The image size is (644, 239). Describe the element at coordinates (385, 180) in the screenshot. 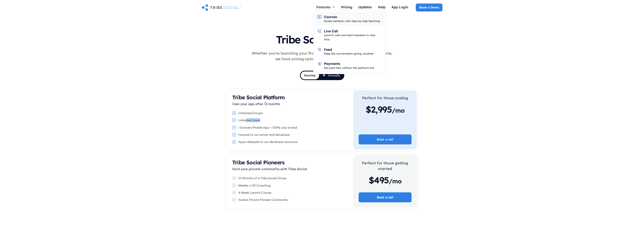

I see `div: $495` at that location.